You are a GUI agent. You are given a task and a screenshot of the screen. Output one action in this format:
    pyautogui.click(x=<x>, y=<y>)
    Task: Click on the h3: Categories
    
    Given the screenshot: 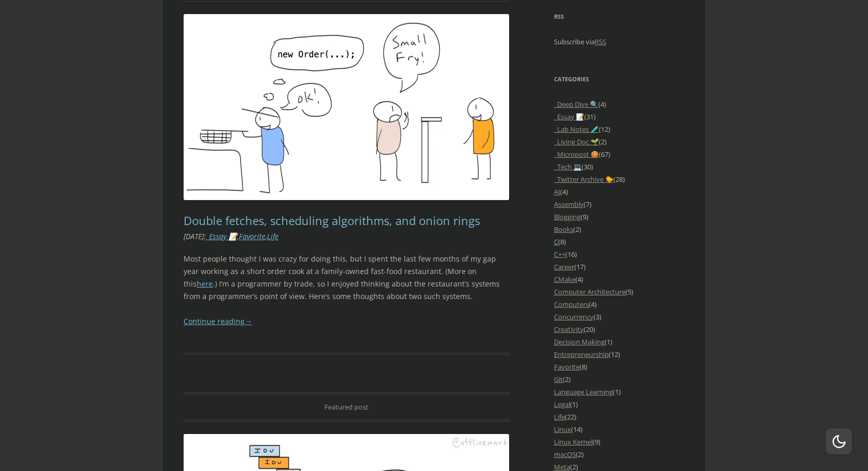 What is the action you would take?
    pyautogui.click(x=620, y=79)
    